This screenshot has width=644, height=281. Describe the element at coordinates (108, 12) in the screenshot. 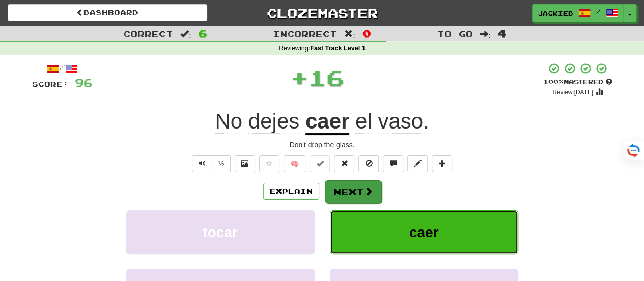

I see `a: Dashboard` at that location.